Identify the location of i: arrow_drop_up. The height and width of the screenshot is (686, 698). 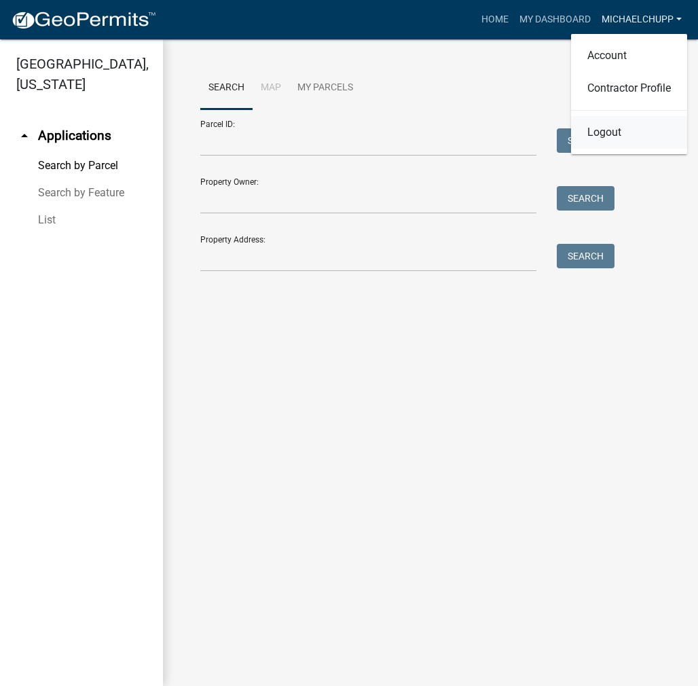
(24, 136).